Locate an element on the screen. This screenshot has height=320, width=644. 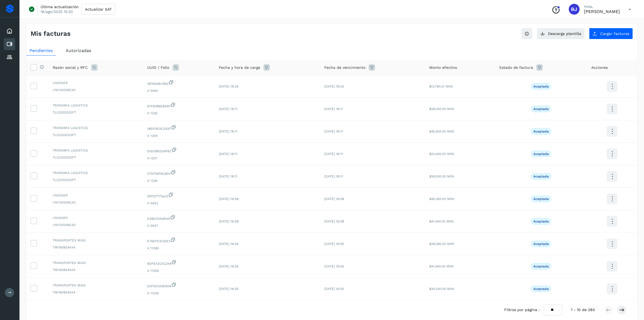
span: Monto efectivo is located at coordinates (443, 68).